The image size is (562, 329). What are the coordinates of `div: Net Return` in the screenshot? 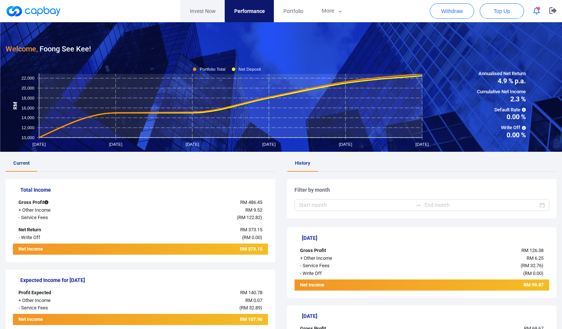 It's located at (66, 230).